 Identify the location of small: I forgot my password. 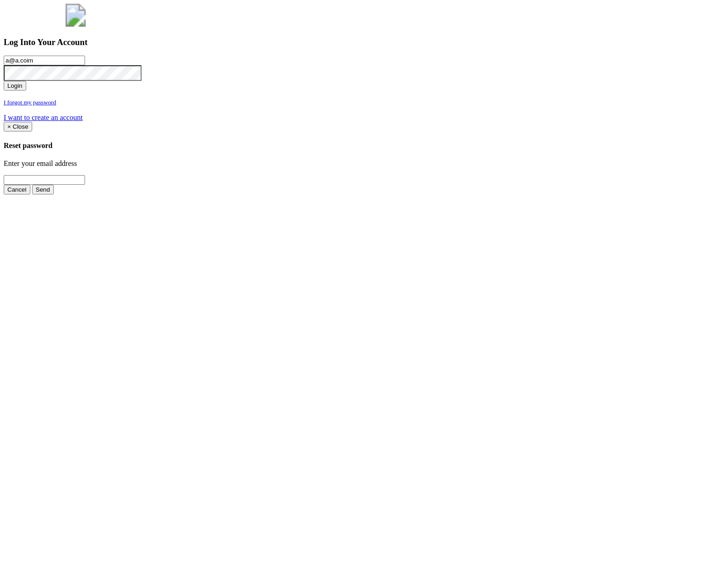
(30, 102).